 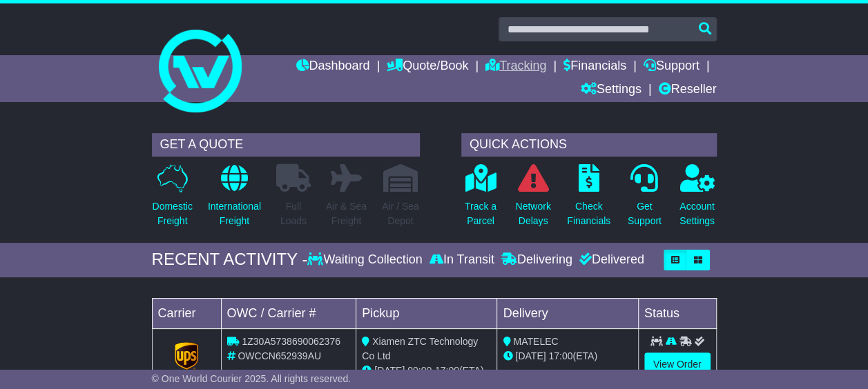 What do you see at coordinates (536, 260) in the screenshot?
I see `div: Delivering` at bounding box center [536, 260].